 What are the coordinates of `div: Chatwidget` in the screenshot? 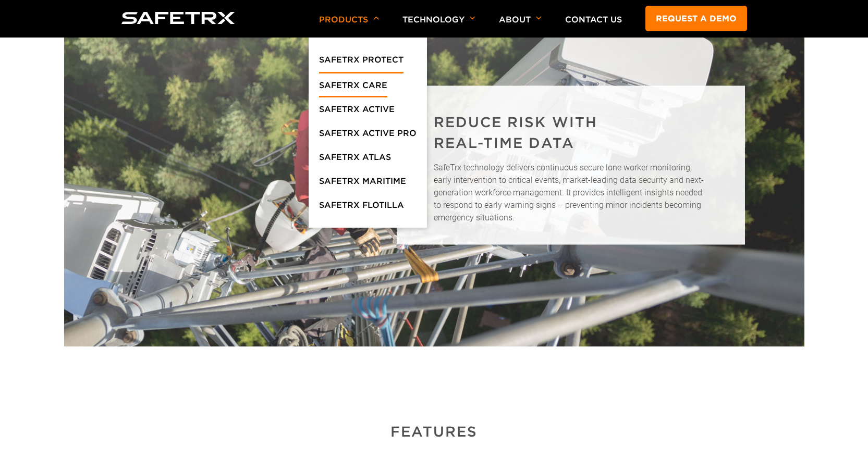 It's located at (842, 434).